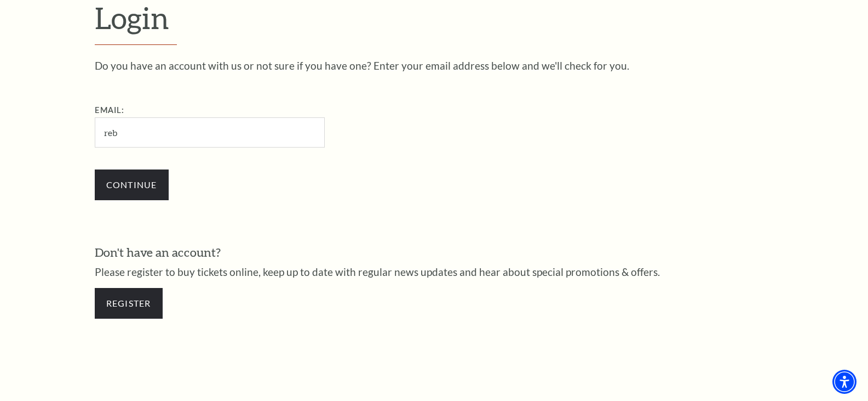  What do you see at coordinates (129, 303) in the screenshot?
I see `a: Register` at bounding box center [129, 303].